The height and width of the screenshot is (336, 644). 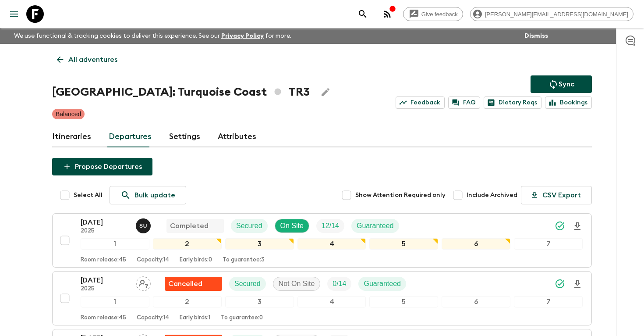 What do you see at coordinates (292, 225) in the screenshot?
I see `div: On Site` at bounding box center [292, 225].